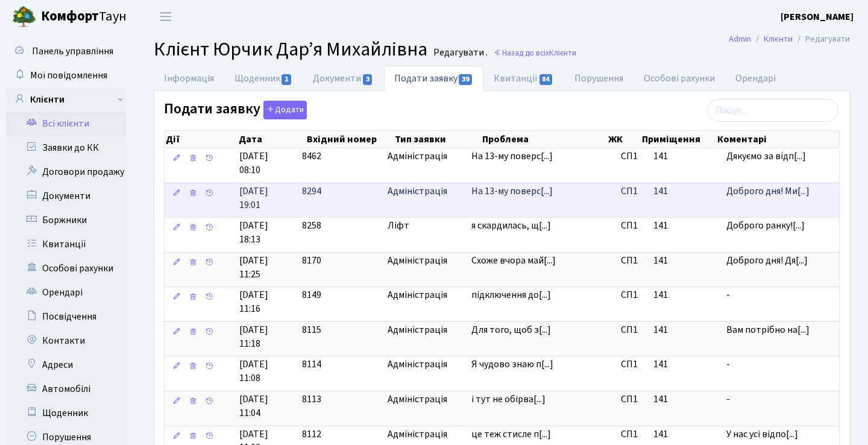 The height and width of the screenshot is (445, 868). What do you see at coordinates (283, 109) in the screenshot?
I see `a: Додати` at bounding box center [283, 109].